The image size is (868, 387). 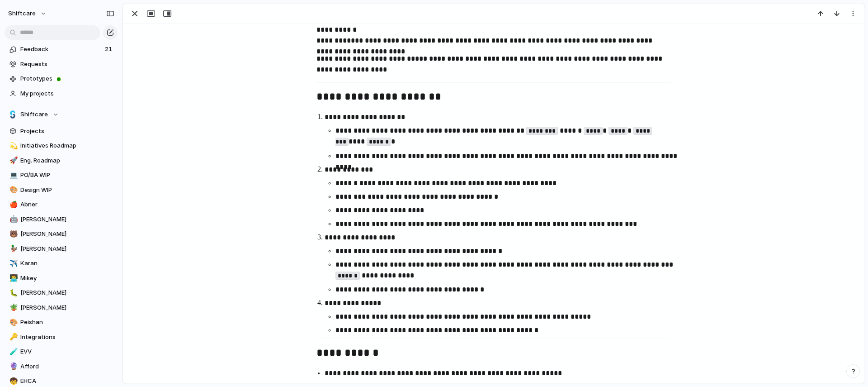 What do you see at coordinates (68, 278) in the screenshot?
I see `span: Mikey` at bounding box center [68, 278].